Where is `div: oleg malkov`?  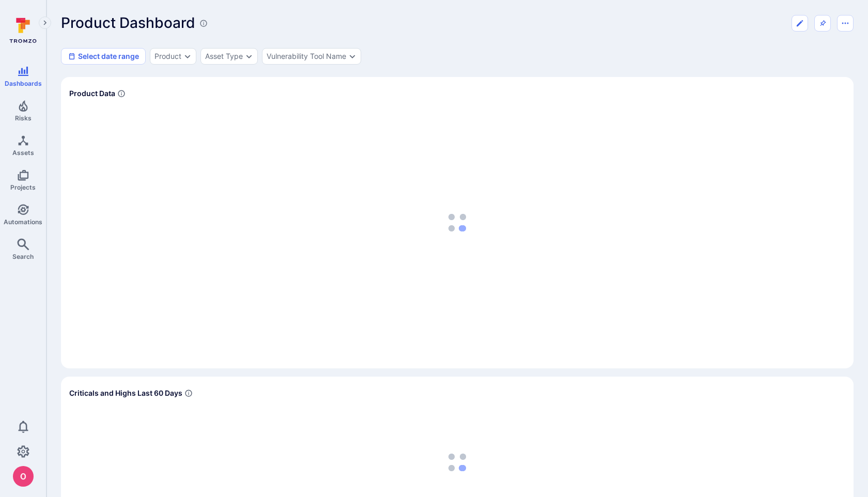
div: oleg malkov is located at coordinates (24, 476).